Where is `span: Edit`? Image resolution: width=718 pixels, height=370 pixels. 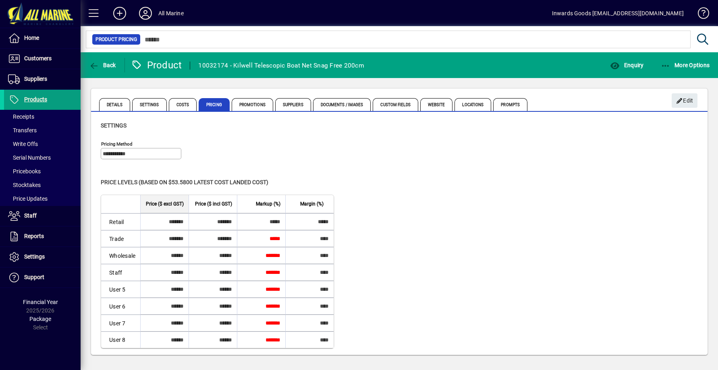
span: Edit is located at coordinates (684, 101).